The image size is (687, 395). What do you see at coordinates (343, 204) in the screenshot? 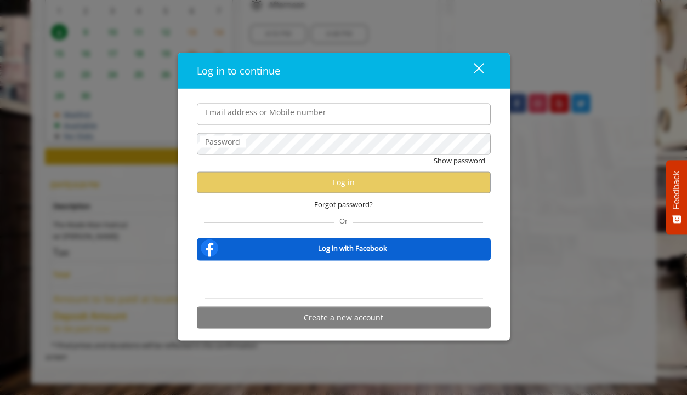
I see `span: Forgot password?` at bounding box center [343, 204].